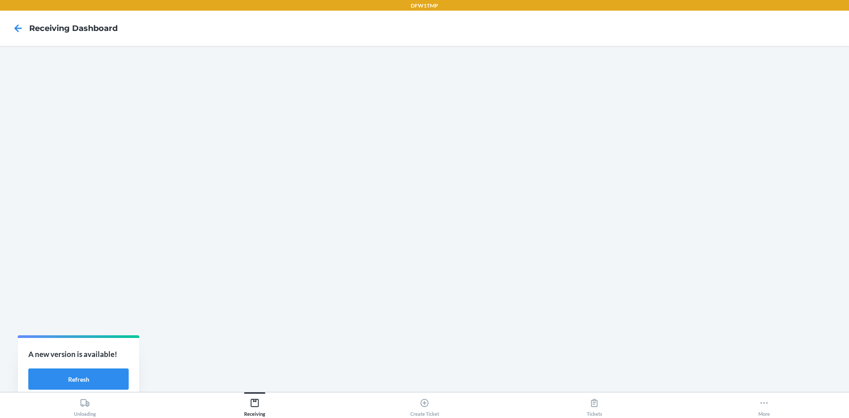 Image resolution: width=849 pixels, height=418 pixels. I want to click on p: A new version is available!, so click(78, 354).